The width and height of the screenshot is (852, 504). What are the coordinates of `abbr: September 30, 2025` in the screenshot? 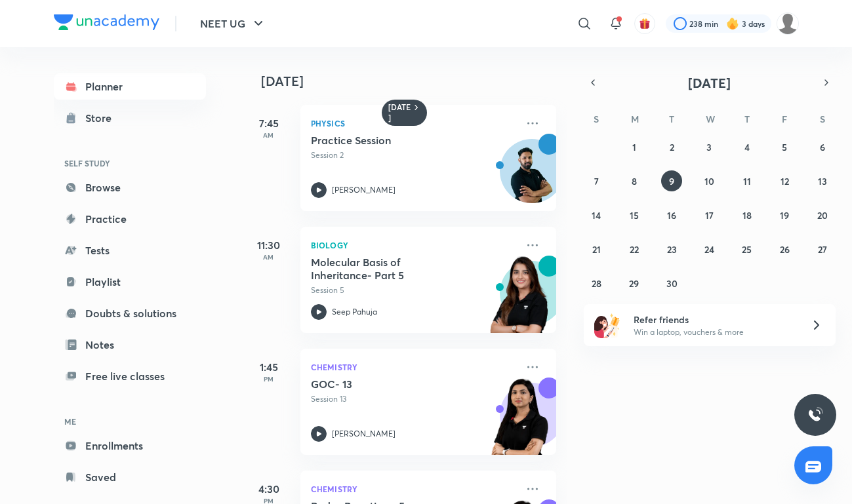 It's located at (672, 283).